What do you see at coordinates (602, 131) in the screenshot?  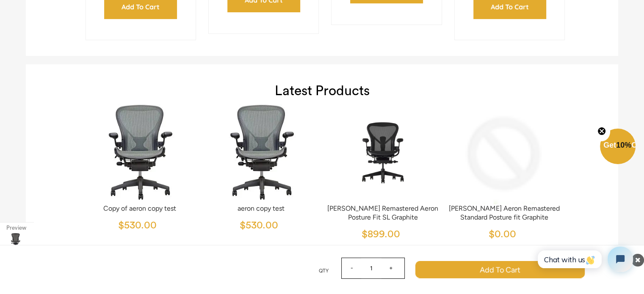 I see `button: Close teaser` at bounding box center [602, 131].